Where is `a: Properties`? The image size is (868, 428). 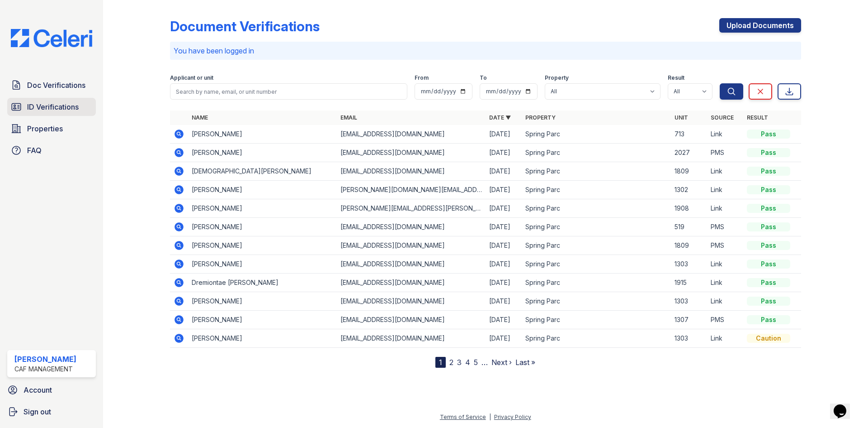
a: Properties is located at coordinates (52, 129).